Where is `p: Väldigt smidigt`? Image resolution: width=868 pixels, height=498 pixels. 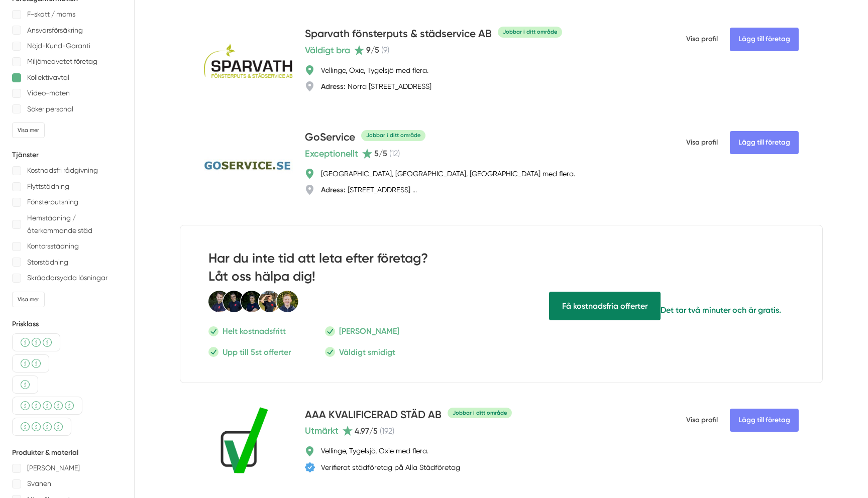 p: Väldigt smidigt is located at coordinates (367, 352).